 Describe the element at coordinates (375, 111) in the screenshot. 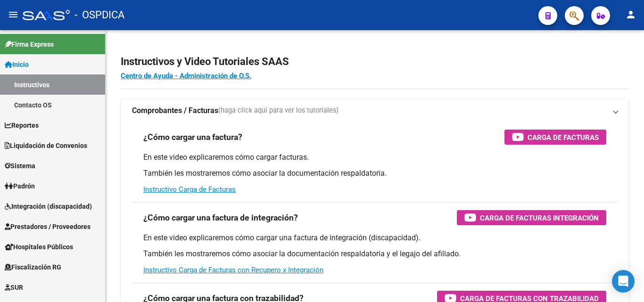

I see `mat-expansion-panel-header: Comprobantes / Facturas(haga click aquí para ver los tutoriales)` at that location.